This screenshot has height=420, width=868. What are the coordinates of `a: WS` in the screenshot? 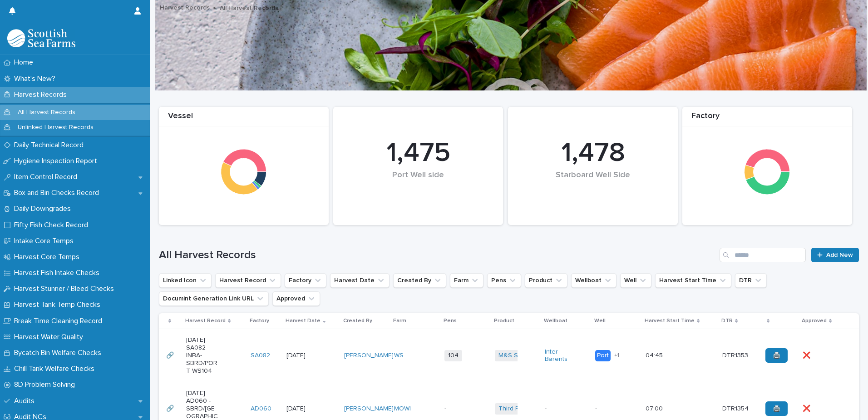 It's located at (399, 355).